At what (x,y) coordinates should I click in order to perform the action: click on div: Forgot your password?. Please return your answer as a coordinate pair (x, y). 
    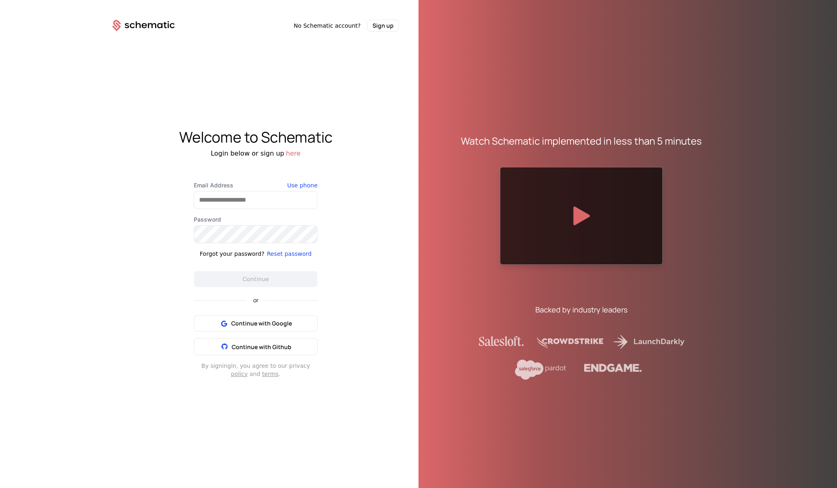
    Looking at the image, I should click on (232, 254).